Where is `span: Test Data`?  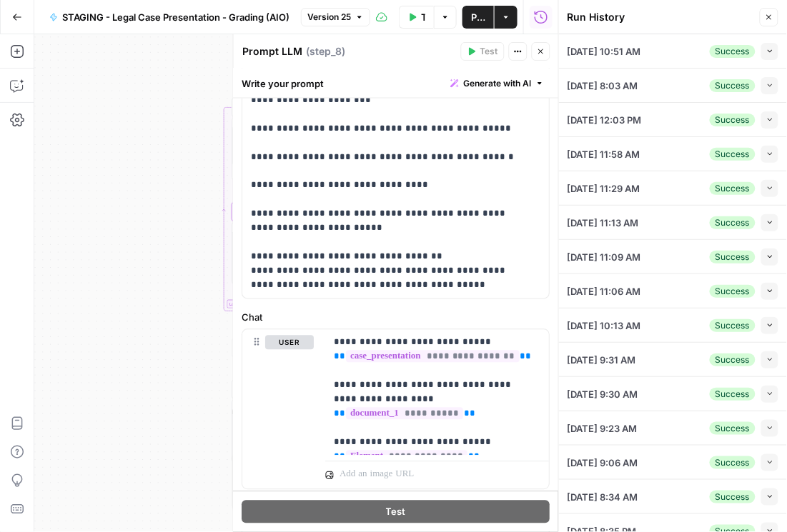 span: Test Data is located at coordinates (423, 18).